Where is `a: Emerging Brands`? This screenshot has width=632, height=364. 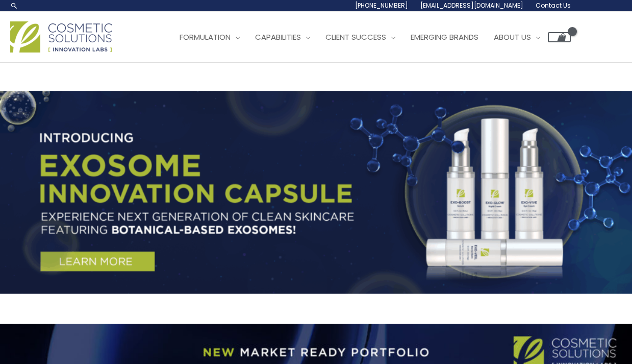 a: Emerging Brands is located at coordinates (445, 37).